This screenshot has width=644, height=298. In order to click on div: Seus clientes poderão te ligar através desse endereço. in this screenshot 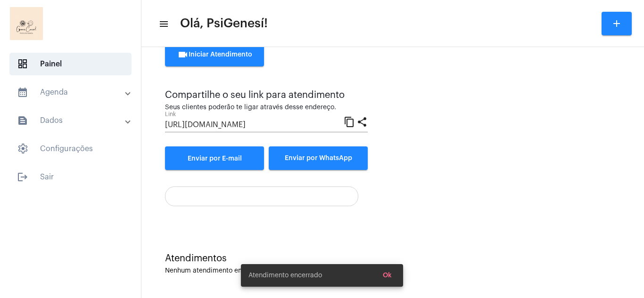, I will do `click(266, 107)`.